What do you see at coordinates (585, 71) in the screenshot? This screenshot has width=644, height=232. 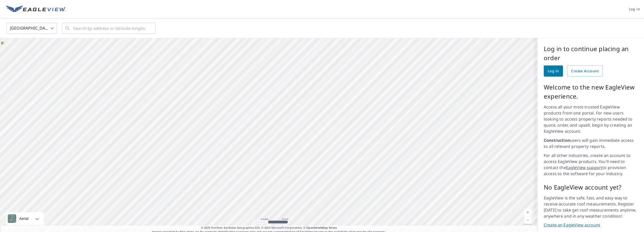 I see `span: Create Account` at bounding box center [585, 71].